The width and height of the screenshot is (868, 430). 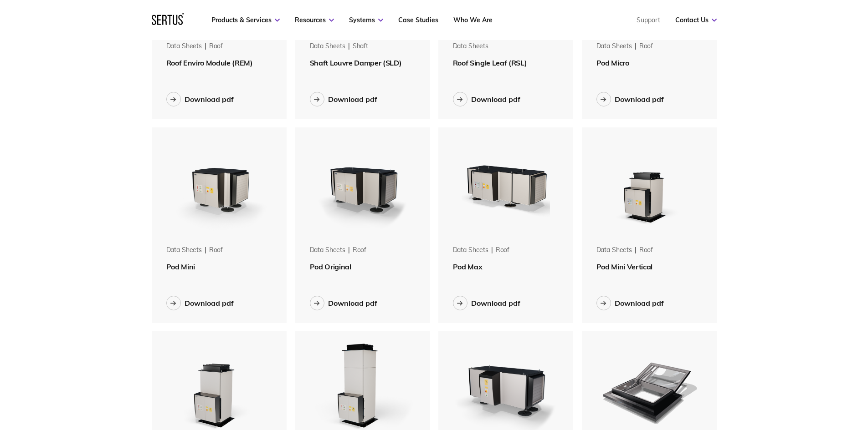 I want to click on div: Chat Widget, so click(x=786, y=378).